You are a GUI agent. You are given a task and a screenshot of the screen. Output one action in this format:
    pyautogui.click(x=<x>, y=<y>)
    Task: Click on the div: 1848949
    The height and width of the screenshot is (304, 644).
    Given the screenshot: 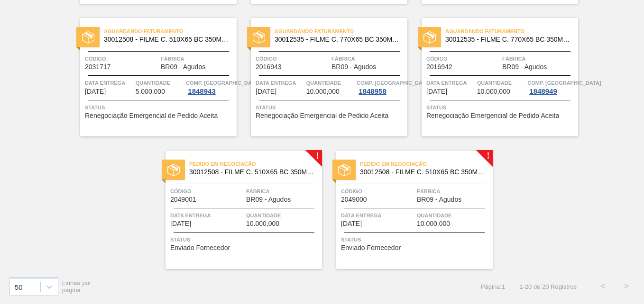 What is the action you would take?
    pyautogui.click(x=543, y=91)
    